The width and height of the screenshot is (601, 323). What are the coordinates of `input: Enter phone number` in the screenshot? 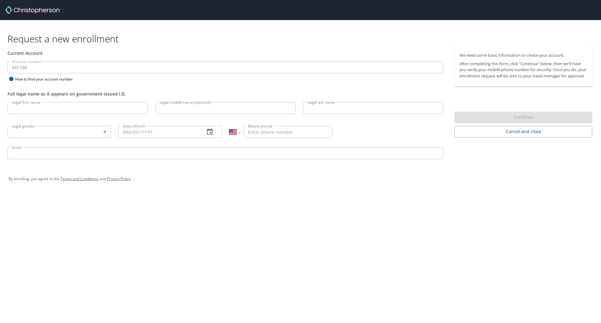 It's located at (288, 132).